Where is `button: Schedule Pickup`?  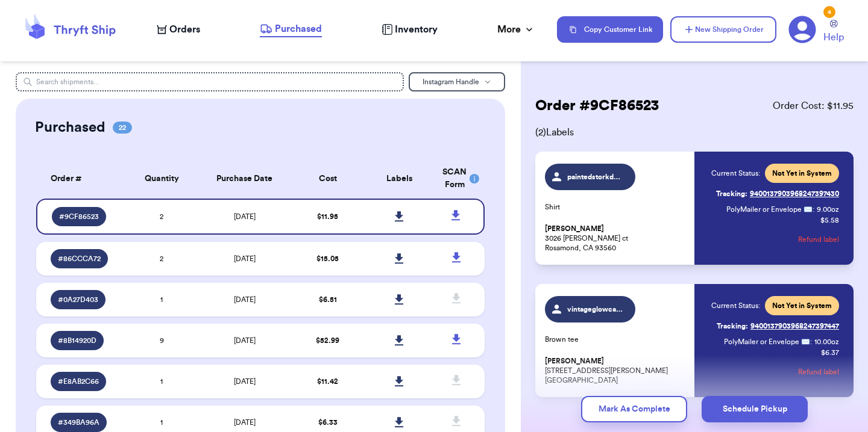 button: Schedule Pickup is located at coordinates (754, 410).